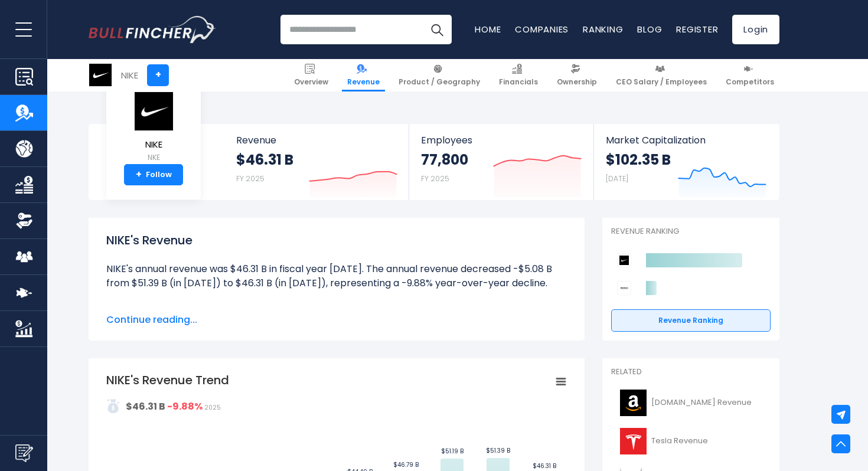 Image resolution: width=868 pixels, height=471 pixels. I want to click on button: Search, so click(437, 29).